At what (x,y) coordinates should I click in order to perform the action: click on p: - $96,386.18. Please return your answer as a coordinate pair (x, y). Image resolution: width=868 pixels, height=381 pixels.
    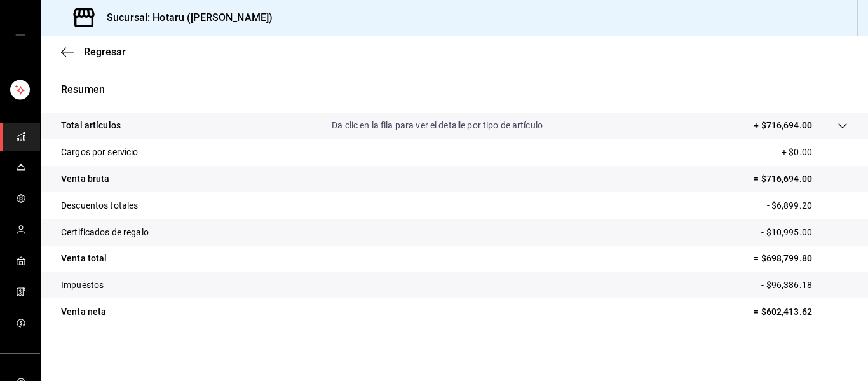
    Looking at the image, I should click on (804, 285).